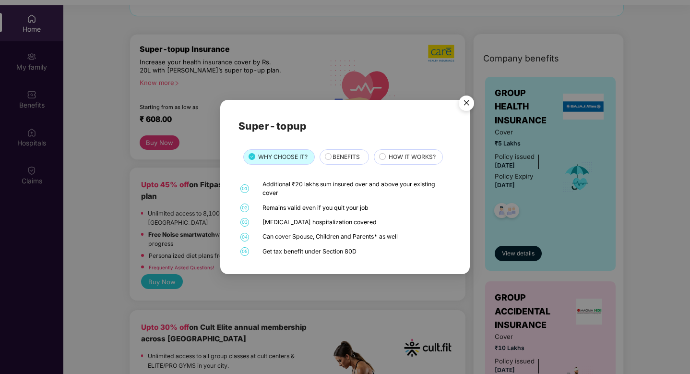 The image size is (690, 374). What do you see at coordinates (245, 251) in the screenshot?
I see `span: 05` at bounding box center [245, 251].